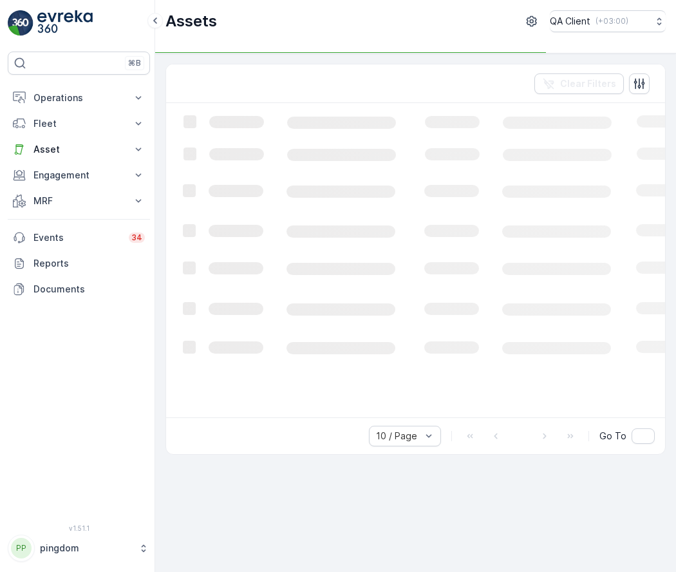 The height and width of the screenshot is (572, 676). Describe the element at coordinates (79, 98) in the screenshot. I see `button: Operations` at that location.